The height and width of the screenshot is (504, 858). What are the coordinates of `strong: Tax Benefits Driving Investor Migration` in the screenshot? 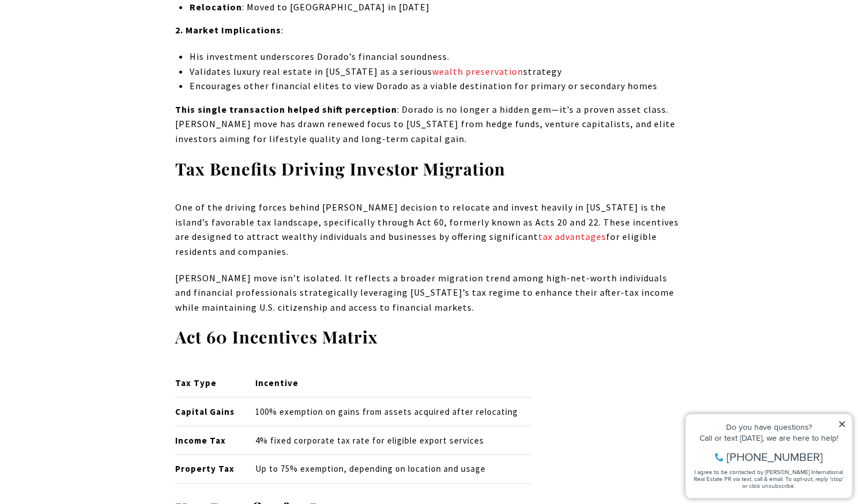 It's located at (340, 168).